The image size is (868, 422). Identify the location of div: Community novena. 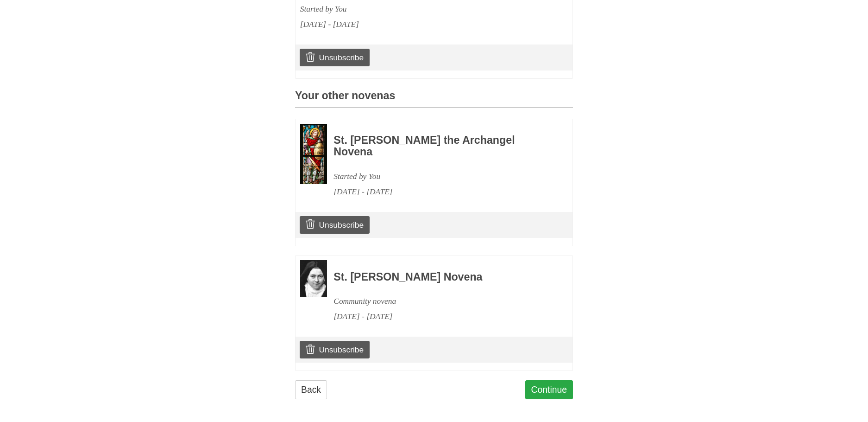
(440, 301).